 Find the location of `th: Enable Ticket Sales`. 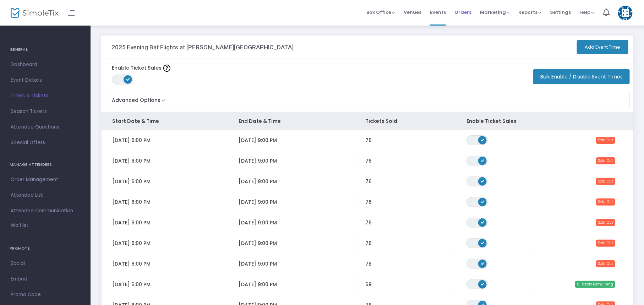

th: Enable Ticket Sales is located at coordinates (494, 121).